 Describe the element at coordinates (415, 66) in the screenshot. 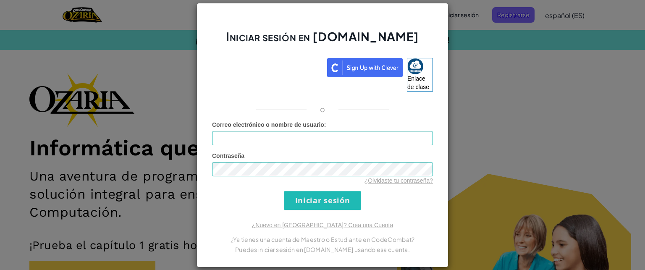

I see `img: classlink-logo-small.png` at that location.